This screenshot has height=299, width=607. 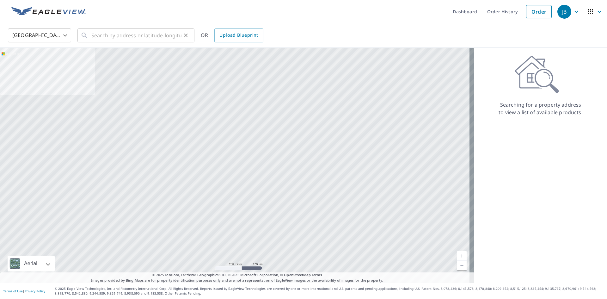 I want to click on input: Search by address or latitude-longitude, so click(x=136, y=35).